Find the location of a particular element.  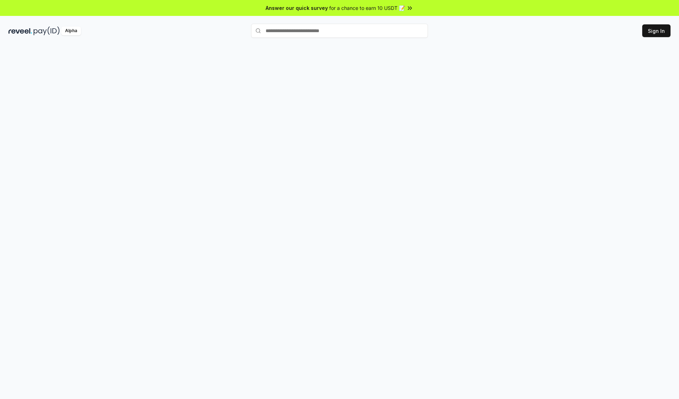

span: Answer our quick survey is located at coordinates (297, 8).